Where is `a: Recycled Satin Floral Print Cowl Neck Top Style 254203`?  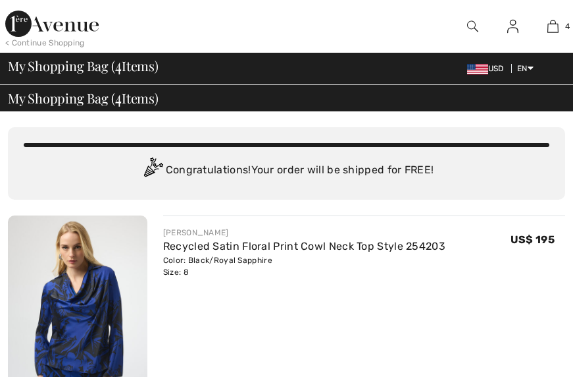 a: Recycled Satin Floral Print Cowl Neck Top Style 254203 is located at coordinates (304, 246).